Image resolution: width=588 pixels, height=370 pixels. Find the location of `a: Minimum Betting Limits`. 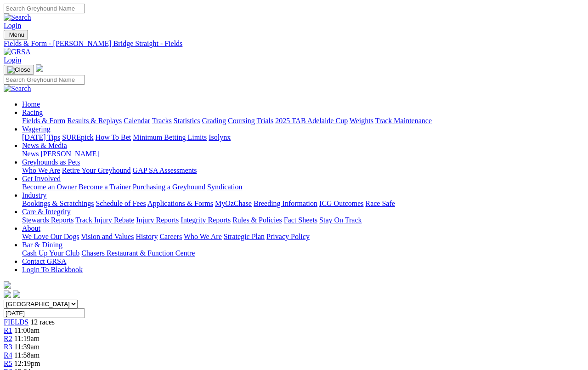

a: Minimum Betting Limits is located at coordinates (170, 137).